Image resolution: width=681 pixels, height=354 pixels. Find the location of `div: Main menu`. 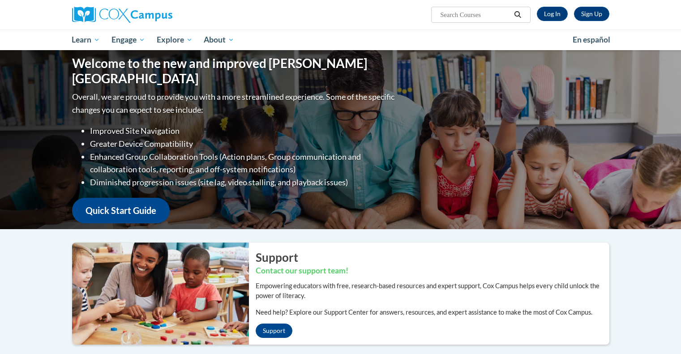

div: Main menu is located at coordinates (341, 40).